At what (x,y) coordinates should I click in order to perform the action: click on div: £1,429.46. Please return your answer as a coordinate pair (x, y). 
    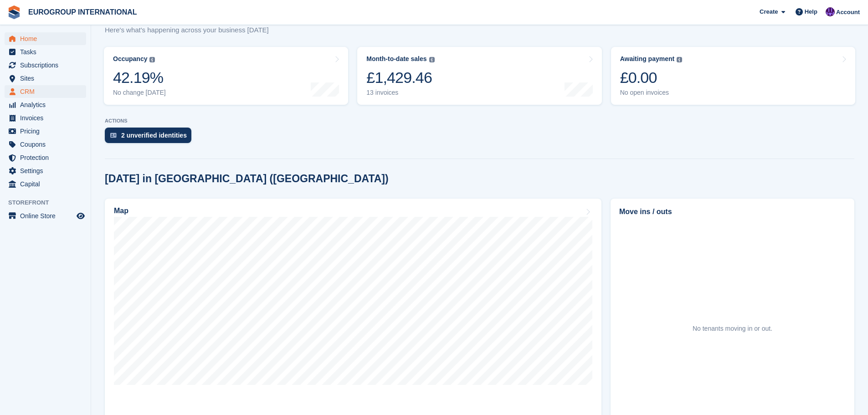
    Looking at the image, I should click on (400, 78).